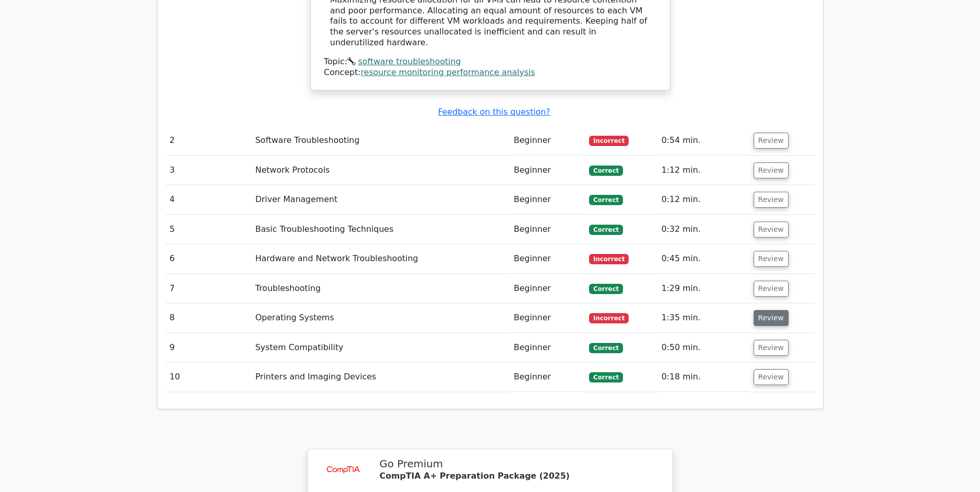 This screenshot has width=980, height=492. What do you see at coordinates (209, 348) in the screenshot?
I see `td: 9` at bounding box center [209, 348].